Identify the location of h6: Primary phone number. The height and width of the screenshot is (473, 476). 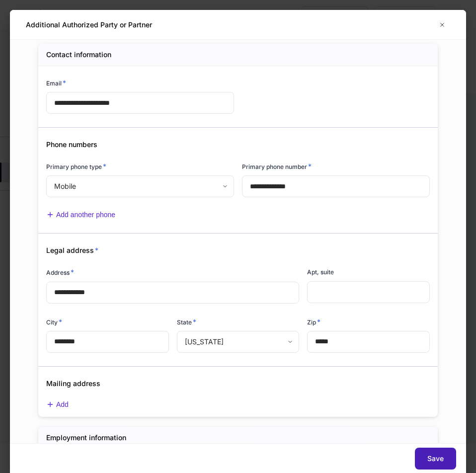
(277, 166).